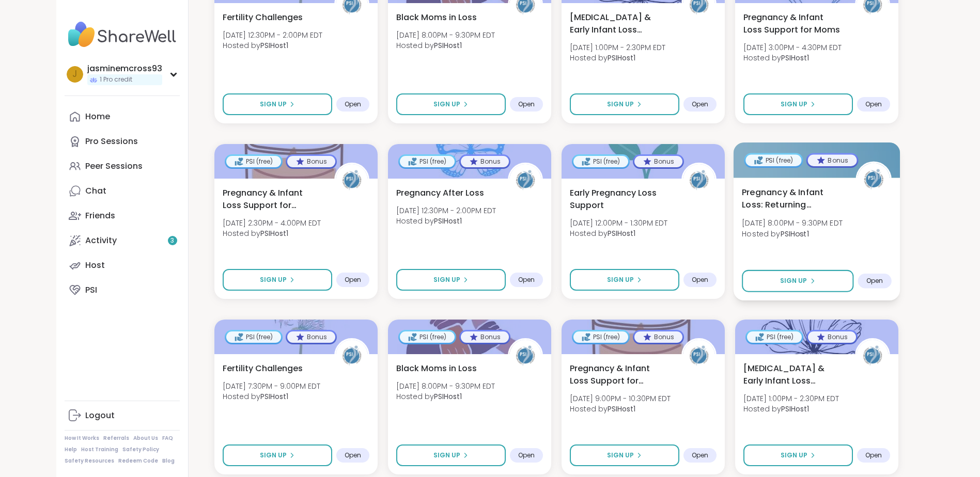 The width and height of the screenshot is (980, 477). I want to click on a: Host, so click(122, 266).